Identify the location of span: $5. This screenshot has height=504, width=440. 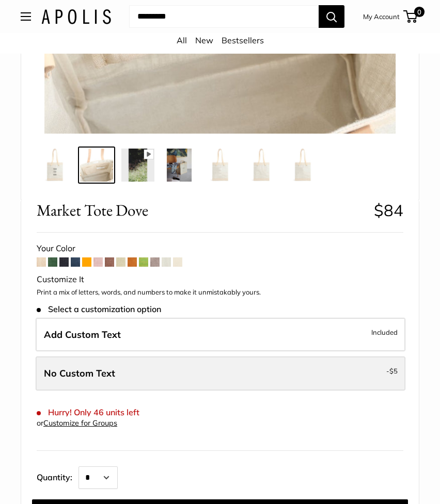
(393, 371).